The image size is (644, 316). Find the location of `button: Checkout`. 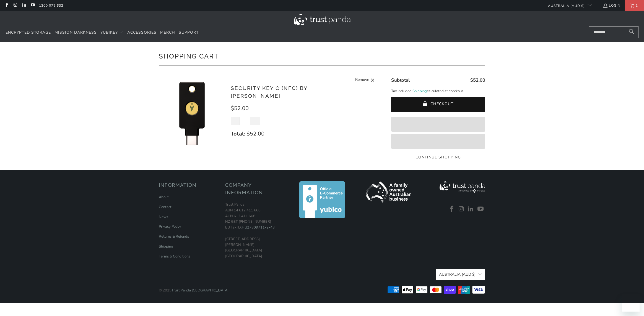

button: Checkout is located at coordinates (438, 105).